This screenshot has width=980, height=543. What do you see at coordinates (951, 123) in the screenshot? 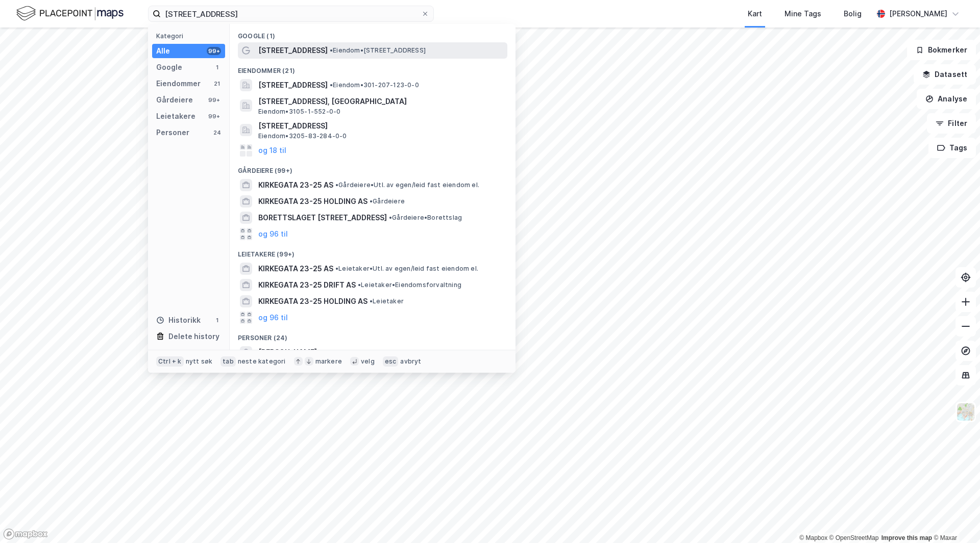
I see `button: Filter` at bounding box center [951, 123].